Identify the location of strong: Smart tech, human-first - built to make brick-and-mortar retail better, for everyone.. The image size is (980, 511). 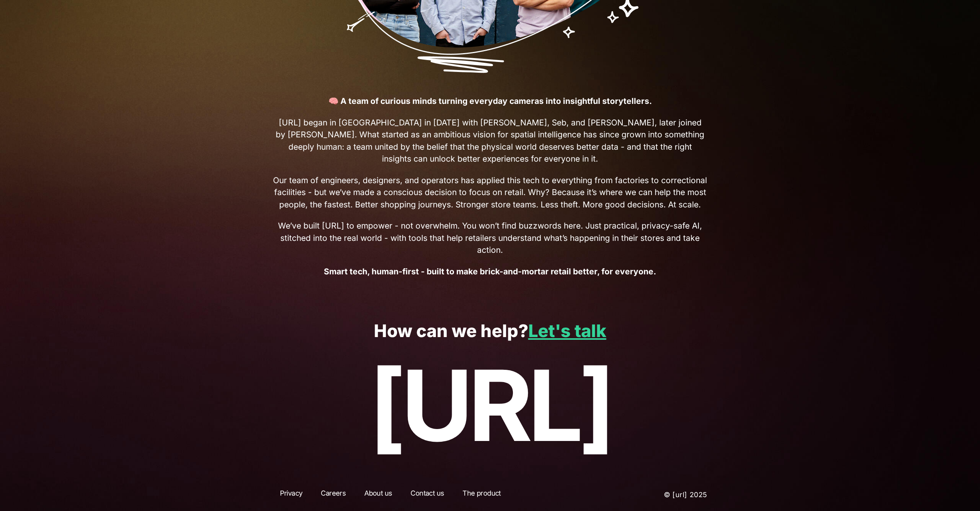
(490, 271).